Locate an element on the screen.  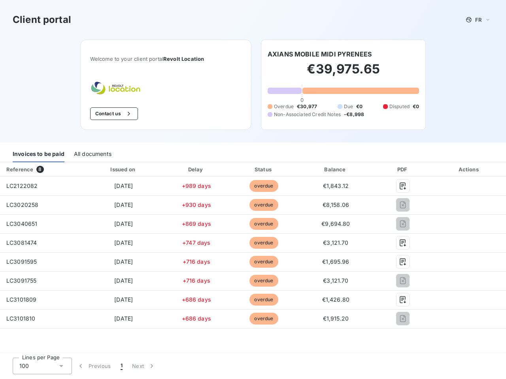
span: Revolt Location is located at coordinates (183, 59).